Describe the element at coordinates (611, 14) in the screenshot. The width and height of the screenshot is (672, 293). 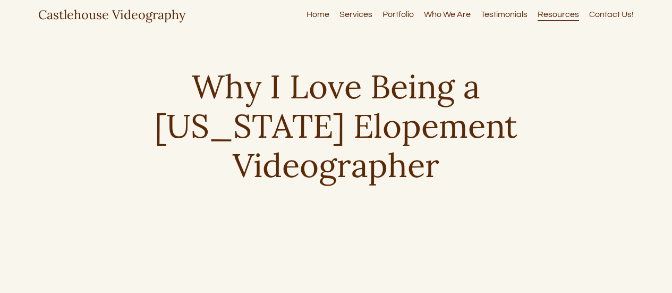
I see `a: Contact Us!` at that location.